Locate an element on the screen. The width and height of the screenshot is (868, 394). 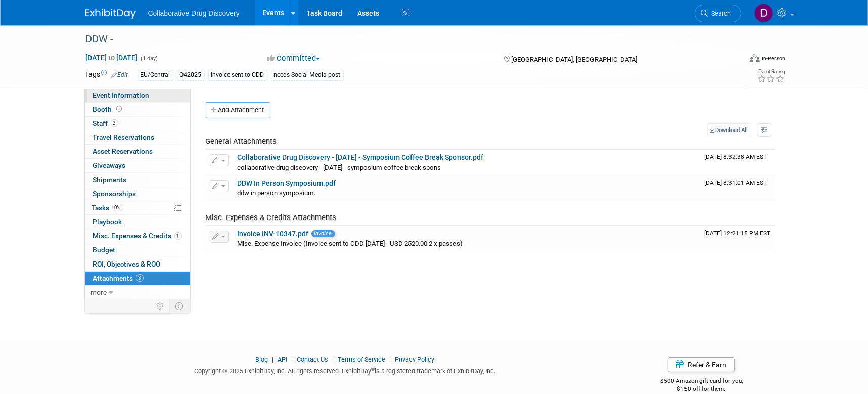
div: In-Person is located at coordinates (773, 58).